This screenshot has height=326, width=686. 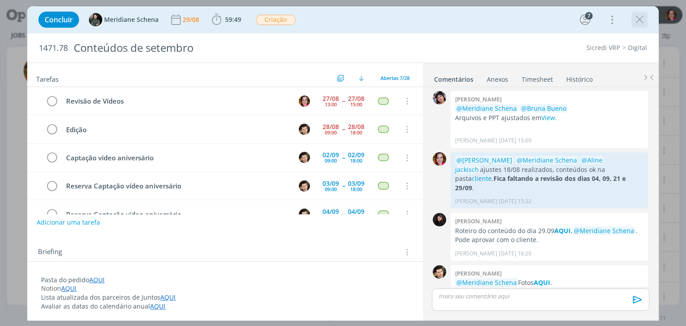 I want to click on div: 15:00, so click(x=356, y=104).